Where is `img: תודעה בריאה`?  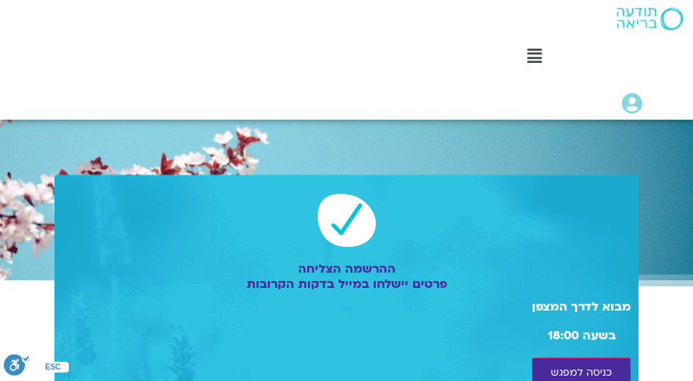
img: תודעה בריאה is located at coordinates (650, 19).